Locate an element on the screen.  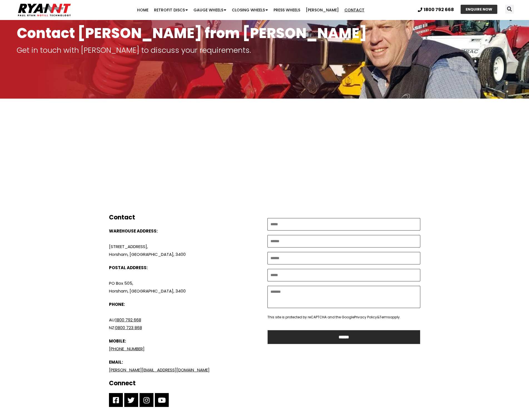
a: Closing Wheels is located at coordinates (249, 10).